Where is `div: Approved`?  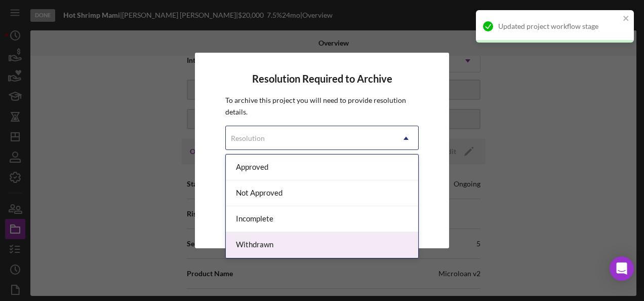
div: Approved is located at coordinates (322, 167).